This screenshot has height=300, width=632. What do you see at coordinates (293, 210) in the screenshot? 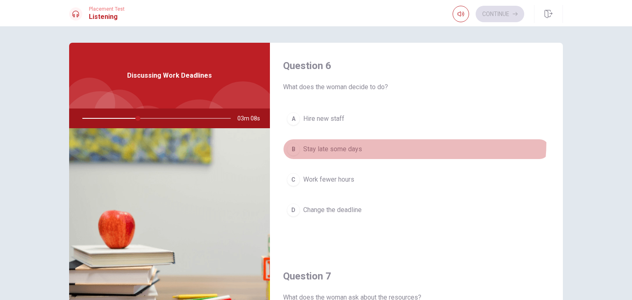
I see `div: D` at bounding box center [293, 210].